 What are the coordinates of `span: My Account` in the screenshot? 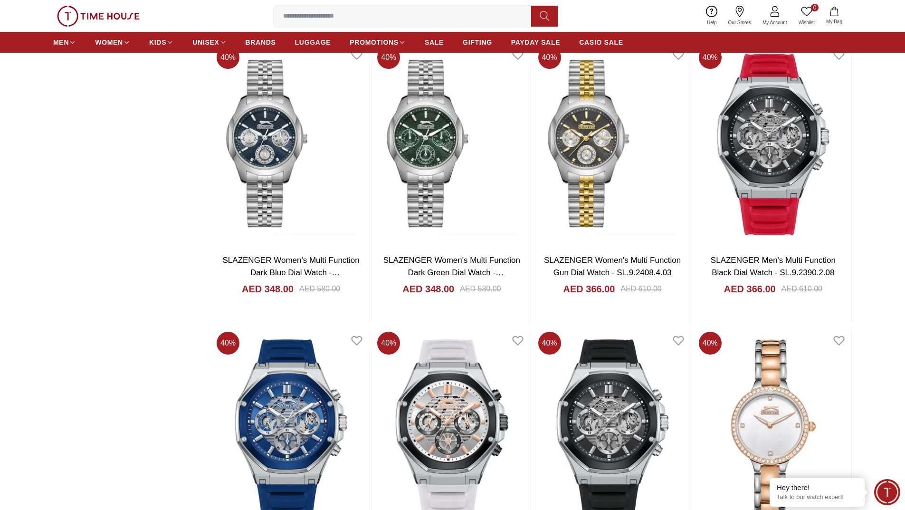 It's located at (775, 22).